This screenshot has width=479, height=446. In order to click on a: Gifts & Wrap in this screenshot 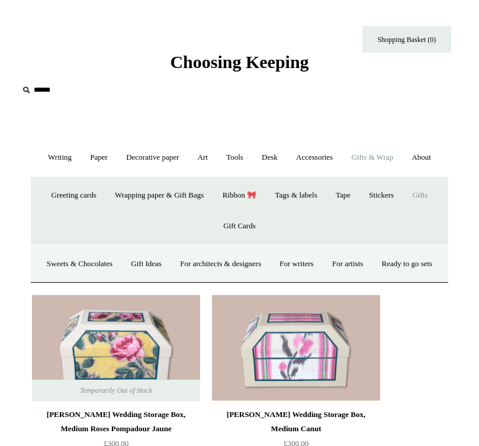, I will do `click(372, 157)`.